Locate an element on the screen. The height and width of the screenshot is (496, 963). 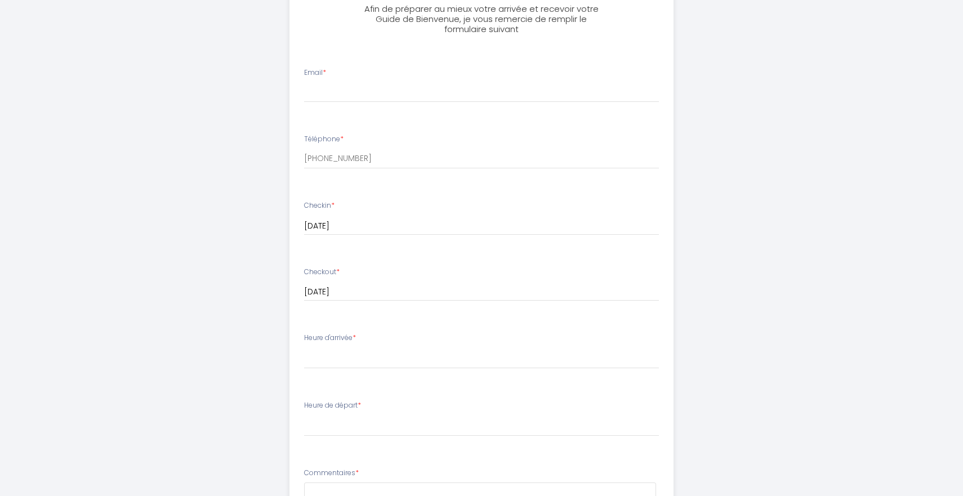
label: Email is located at coordinates (315, 73).